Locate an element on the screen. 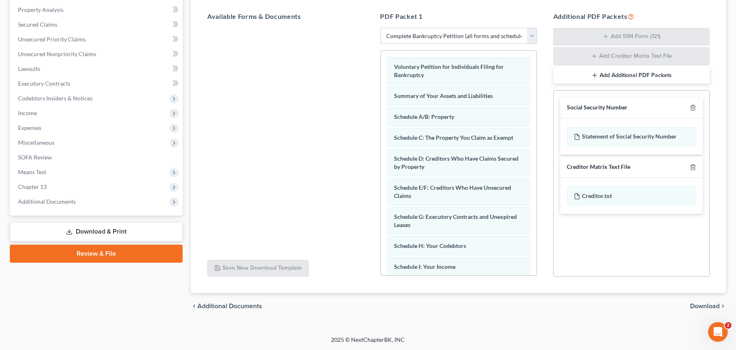  a: Property Analysis is located at coordinates (97, 10).